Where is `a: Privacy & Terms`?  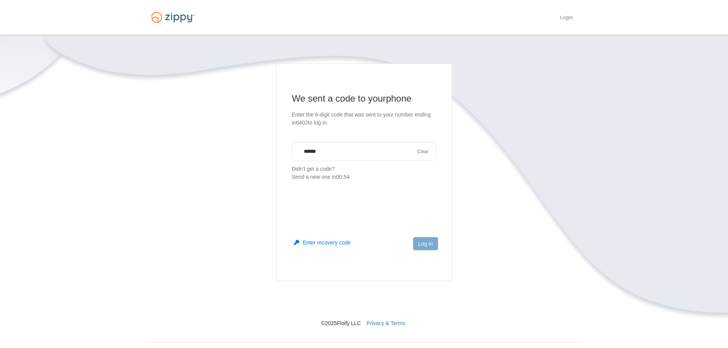 a: Privacy & Terms is located at coordinates (386, 324).